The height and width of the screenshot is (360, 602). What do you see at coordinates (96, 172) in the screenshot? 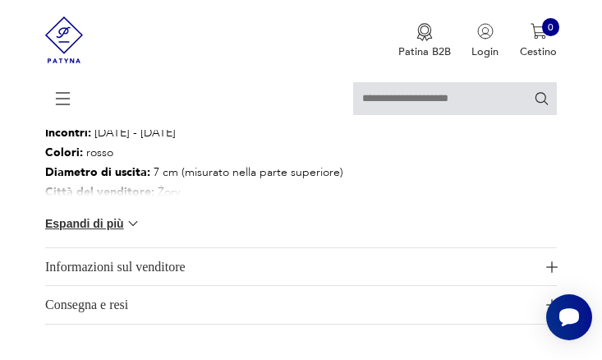
I see `font: Diametro di uscita` at bounding box center [96, 172].